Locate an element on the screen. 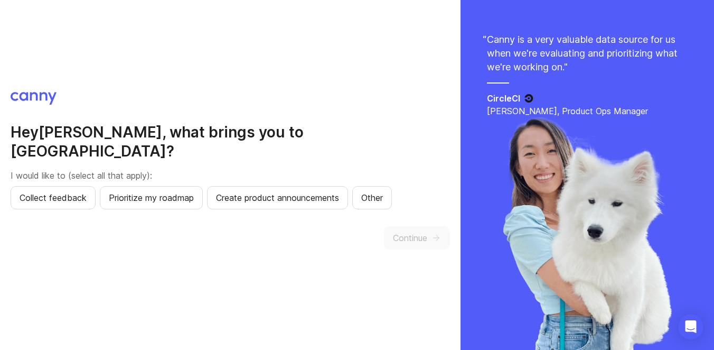  span: Collect feedback is located at coordinates (53, 198).